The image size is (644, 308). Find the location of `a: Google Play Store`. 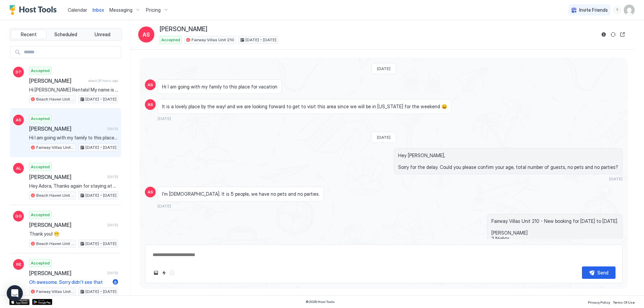

a: Google Play Store is located at coordinates (42, 302).